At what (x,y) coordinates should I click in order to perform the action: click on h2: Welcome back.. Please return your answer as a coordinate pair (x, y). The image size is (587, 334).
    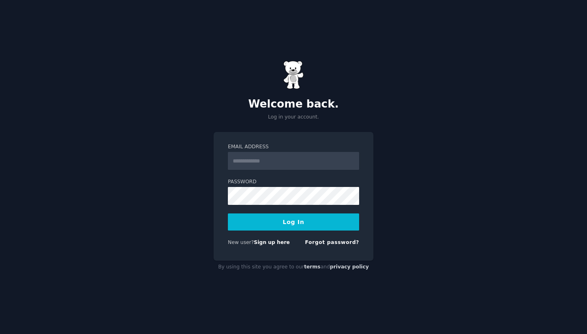
    Looking at the image, I should click on (293, 104).